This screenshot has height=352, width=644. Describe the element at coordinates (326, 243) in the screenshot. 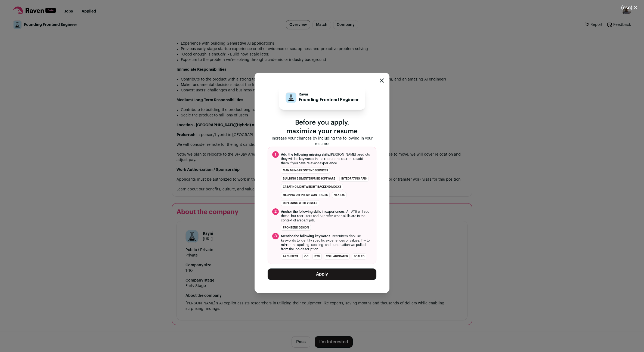

I see `span: . Recruiters also use keywords to identify specific experiences or values. Try to mirror the spel...` at that location.